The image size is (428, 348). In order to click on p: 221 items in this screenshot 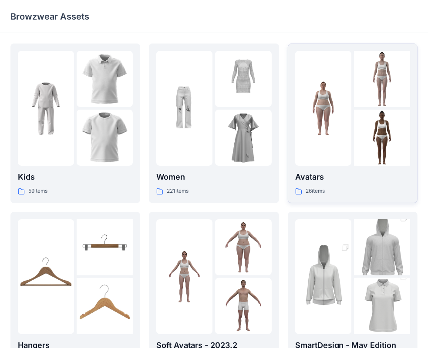, I will do `click(178, 191)`.